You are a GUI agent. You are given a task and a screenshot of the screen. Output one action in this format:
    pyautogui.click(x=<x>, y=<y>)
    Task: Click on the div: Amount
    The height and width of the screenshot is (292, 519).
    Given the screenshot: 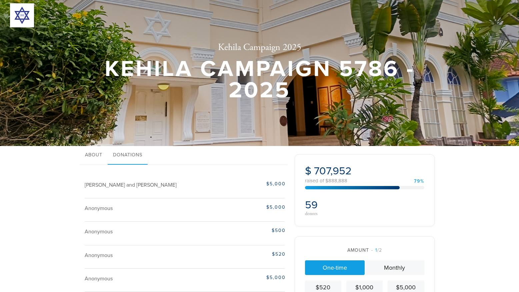 What is the action you would take?
    pyautogui.click(x=364, y=250)
    